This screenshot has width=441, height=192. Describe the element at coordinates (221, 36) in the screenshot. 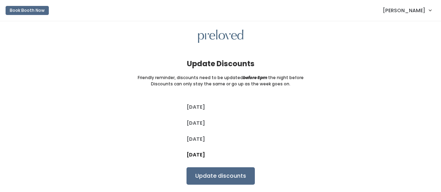

I see `img: preloved logo` at that location.